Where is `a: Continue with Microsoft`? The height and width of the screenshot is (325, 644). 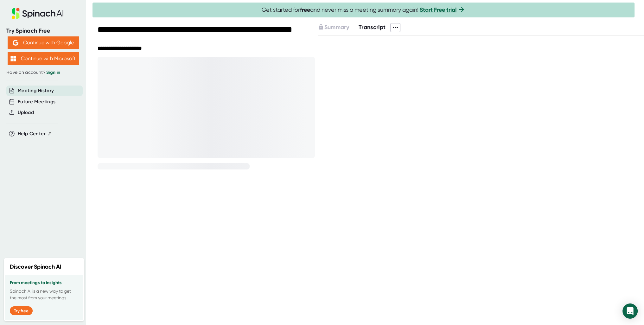
a: Continue with Microsoft is located at coordinates (43, 58).